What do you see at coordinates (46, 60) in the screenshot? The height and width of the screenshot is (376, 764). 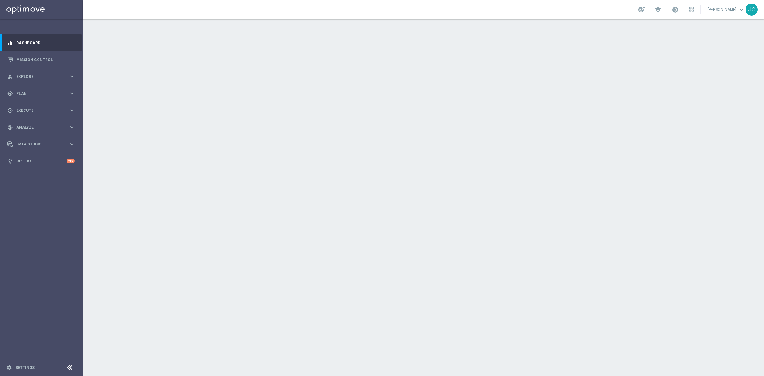 I see `a: Mission Control` at bounding box center [46, 60].